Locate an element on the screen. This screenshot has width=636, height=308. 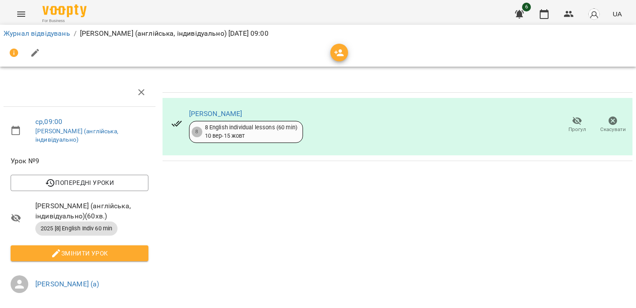
button: Попередні уроки is located at coordinates (79, 183).